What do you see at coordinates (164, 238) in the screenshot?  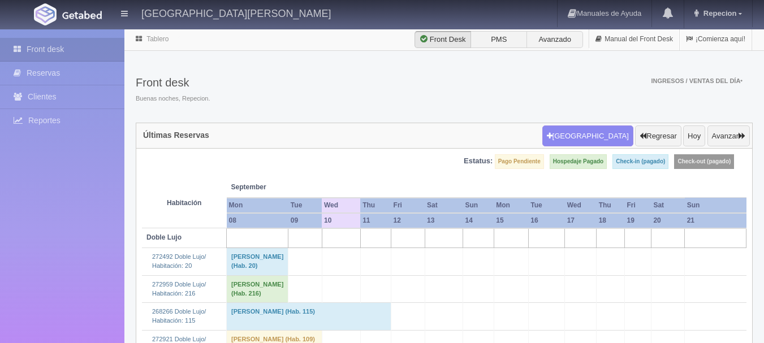 I see `b: Doble Lujo` at bounding box center [164, 238].